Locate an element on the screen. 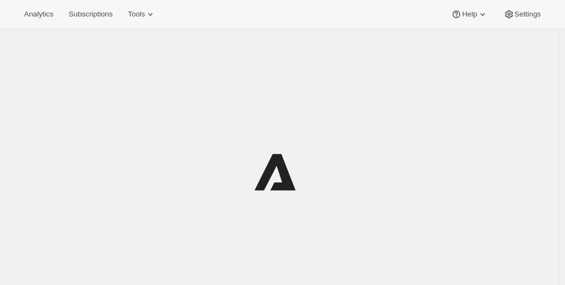  span: Subscriptions is located at coordinates (91, 14).